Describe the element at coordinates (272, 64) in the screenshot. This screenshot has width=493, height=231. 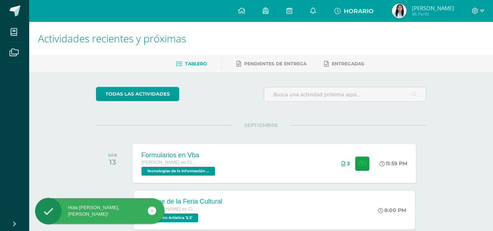
I see `a: Pendientes de entrega` at that location.